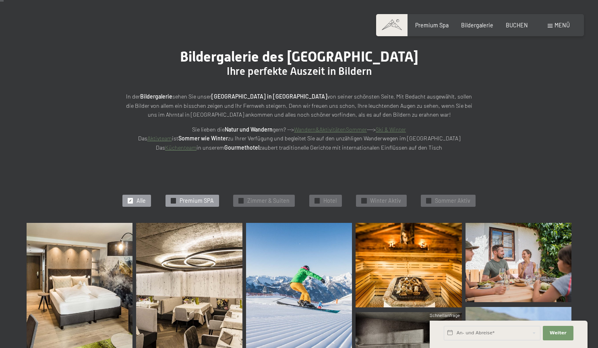  What do you see at coordinates (517, 25) in the screenshot?
I see `span: BUCHEN` at bounding box center [517, 25].